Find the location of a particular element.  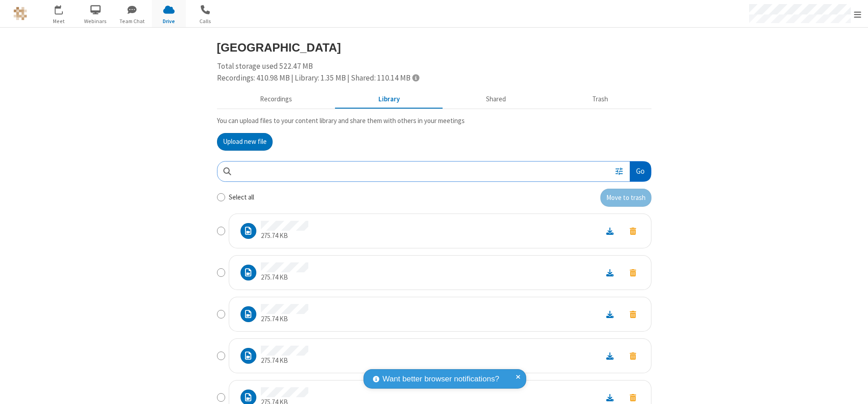

button: Recorded meetings is located at coordinates (276, 100).